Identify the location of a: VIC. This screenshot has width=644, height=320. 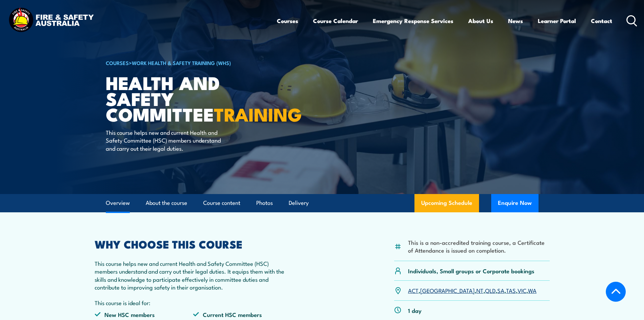
(522, 290).